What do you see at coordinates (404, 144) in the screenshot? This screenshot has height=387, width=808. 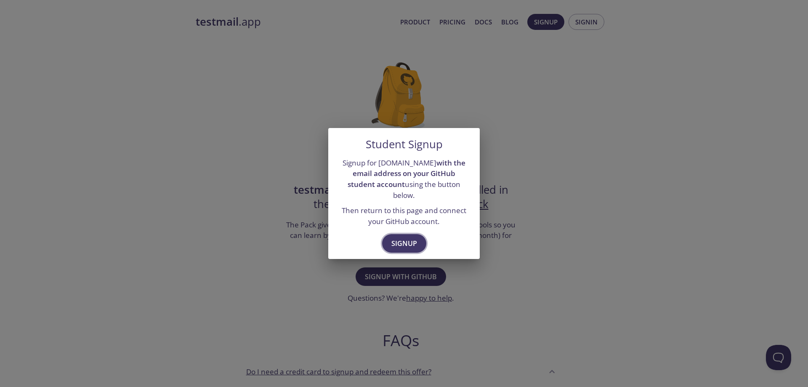 I see `h5: Student Signup` at bounding box center [404, 144].